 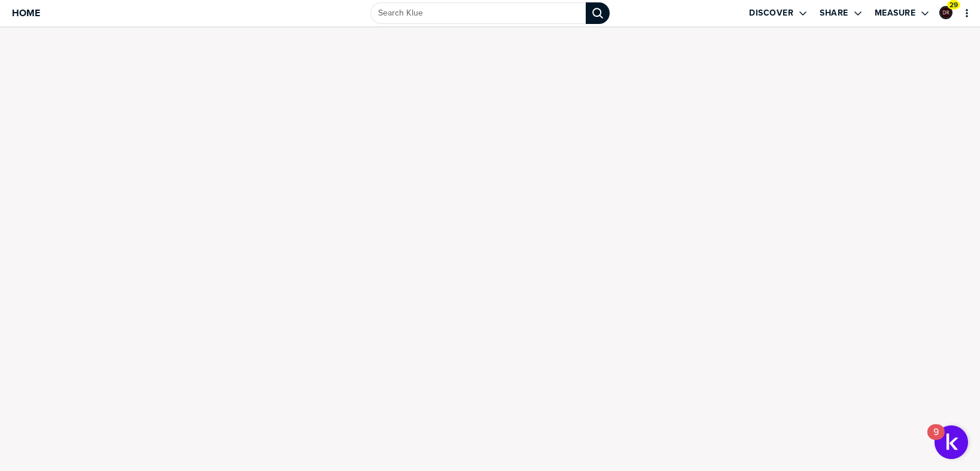 What do you see at coordinates (895, 13) in the screenshot?
I see `label: Measure` at bounding box center [895, 13].